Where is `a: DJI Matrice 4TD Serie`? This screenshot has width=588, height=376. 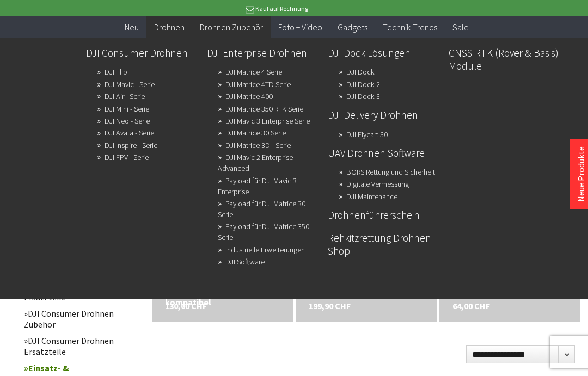
a: DJI Matrice 4TD Serie is located at coordinates (258, 85).